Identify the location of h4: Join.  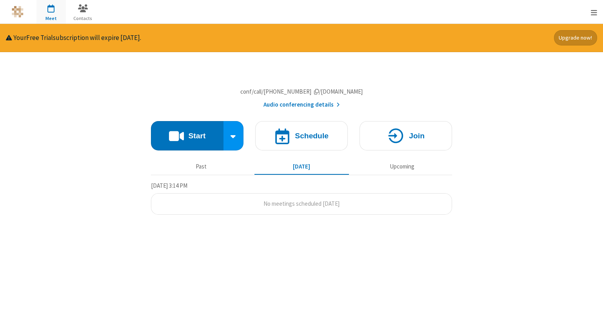
(417, 136).